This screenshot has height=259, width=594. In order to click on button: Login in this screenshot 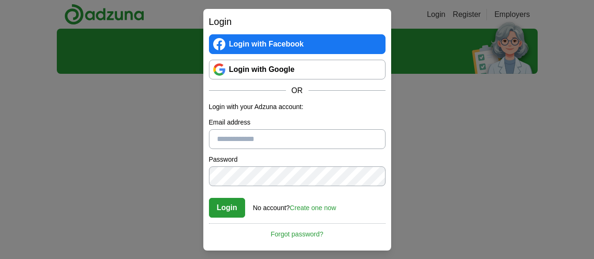, I will do `click(227, 208)`.